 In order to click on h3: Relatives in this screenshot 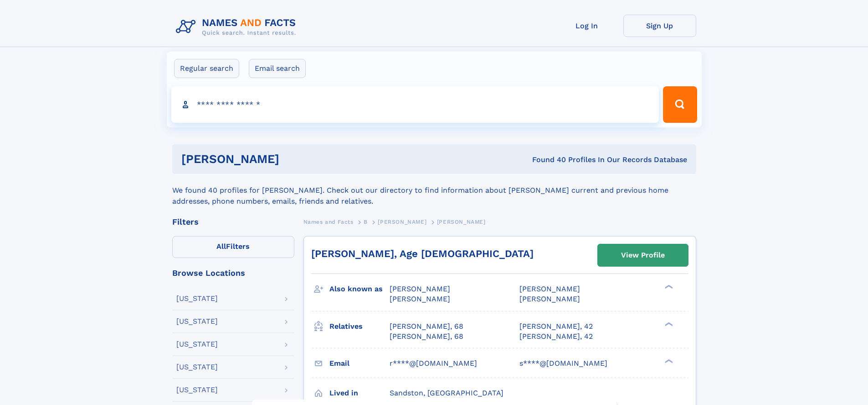, I will do `click(360, 326)`.